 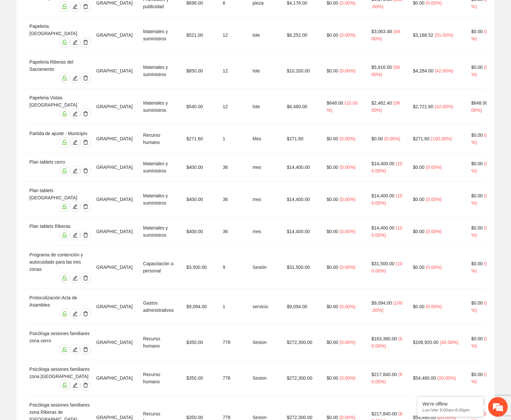 What do you see at coordinates (302, 306) in the screenshot?
I see `td: $9,094.00` at bounding box center [302, 306].